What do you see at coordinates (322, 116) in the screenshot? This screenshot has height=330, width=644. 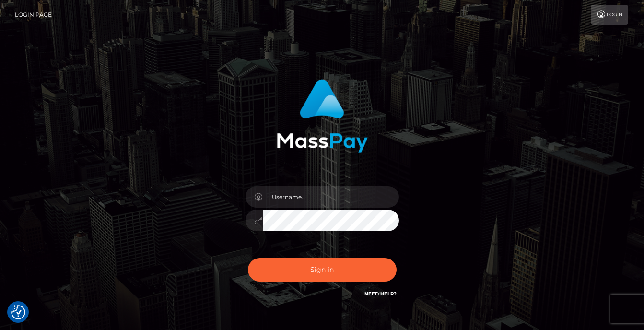 I see `img: MassPay Login` at bounding box center [322, 116].